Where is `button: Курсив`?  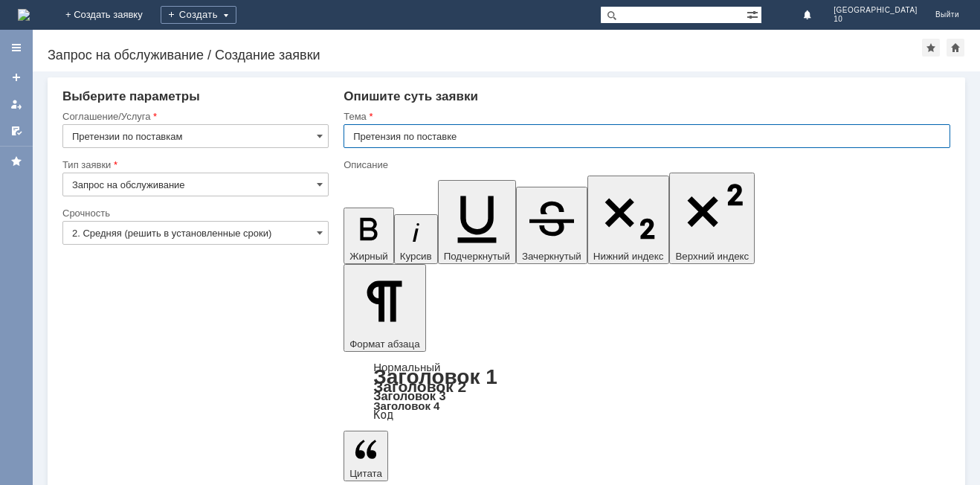
button: Курсив is located at coordinates (416, 239).